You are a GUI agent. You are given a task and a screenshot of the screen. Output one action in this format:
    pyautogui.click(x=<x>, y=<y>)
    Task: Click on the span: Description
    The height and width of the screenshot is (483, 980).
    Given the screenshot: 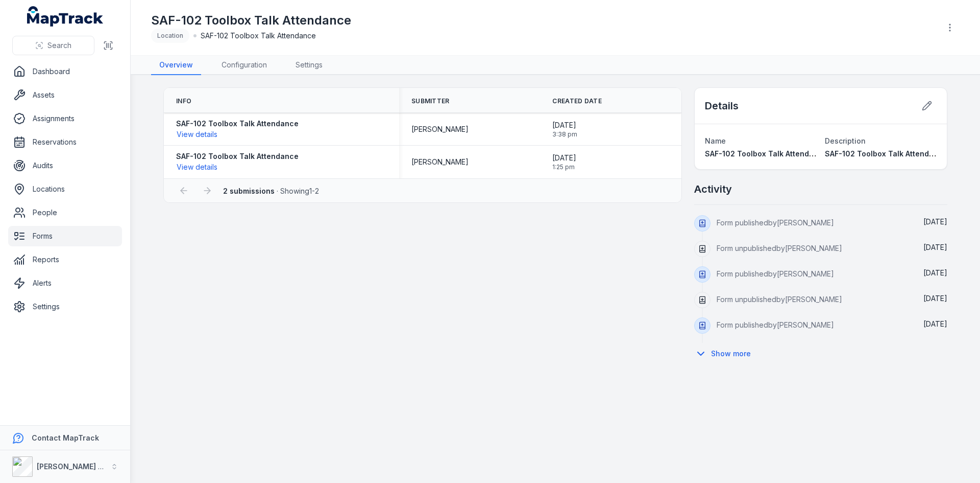 What is the action you would take?
    pyautogui.click(x=845, y=140)
    